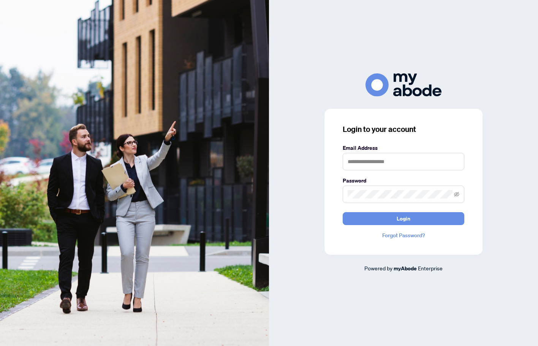 The image size is (538, 346). I want to click on button: Login, so click(403, 218).